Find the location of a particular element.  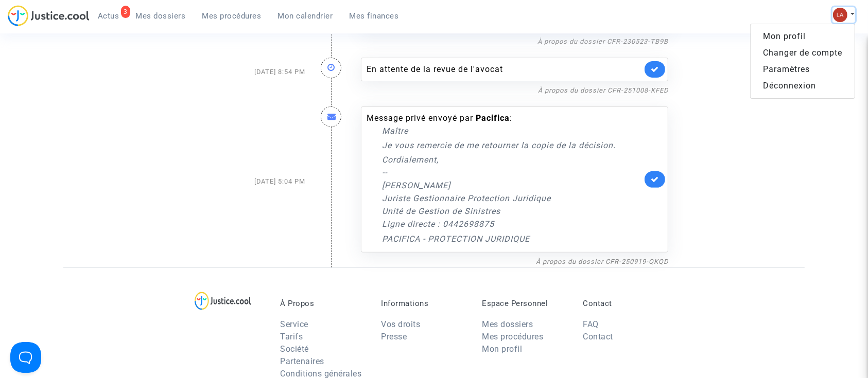

span: Unité de Gestion de Sinistres is located at coordinates (441, 211).